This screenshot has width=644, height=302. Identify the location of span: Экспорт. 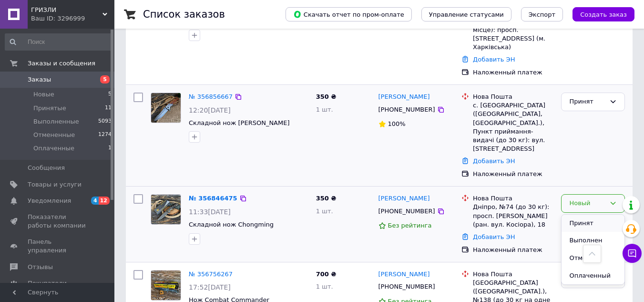
(542, 14).